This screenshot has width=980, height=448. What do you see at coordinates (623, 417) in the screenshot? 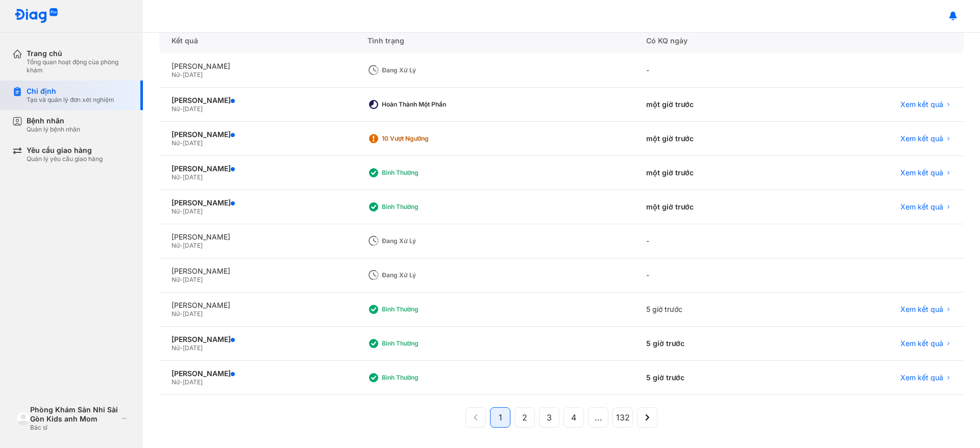
I see `button: 132` at bounding box center [623, 417].